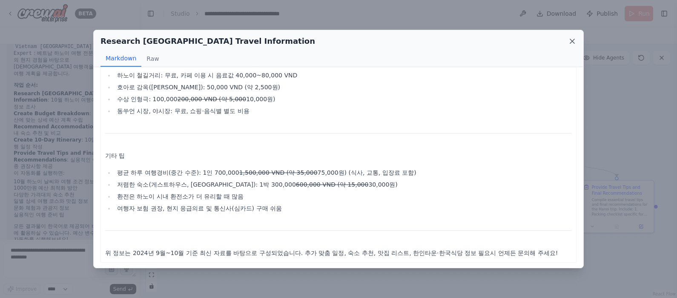  What do you see at coordinates (332, 185) in the screenshot?
I see `del: 600,000 VND (약 15,000` at bounding box center [332, 185].